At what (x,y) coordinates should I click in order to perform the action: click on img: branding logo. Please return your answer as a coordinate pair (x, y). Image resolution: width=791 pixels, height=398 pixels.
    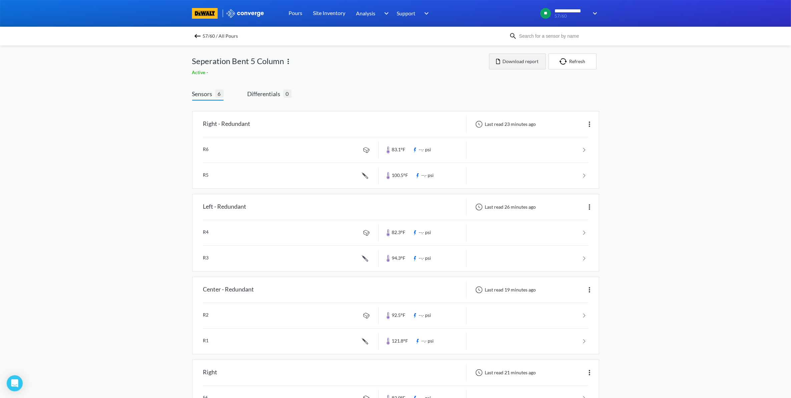
    Looking at the image, I should click on (205, 13).